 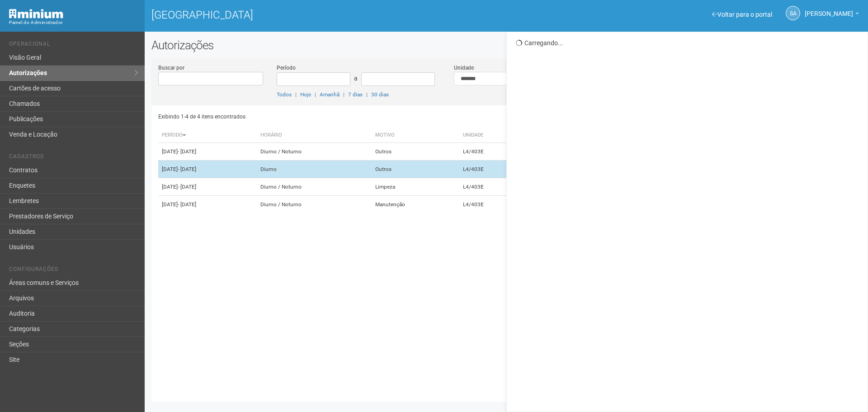 What do you see at coordinates (73, 158) in the screenshot?
I see `li: Cadastros` at bounding box center [73, 158].